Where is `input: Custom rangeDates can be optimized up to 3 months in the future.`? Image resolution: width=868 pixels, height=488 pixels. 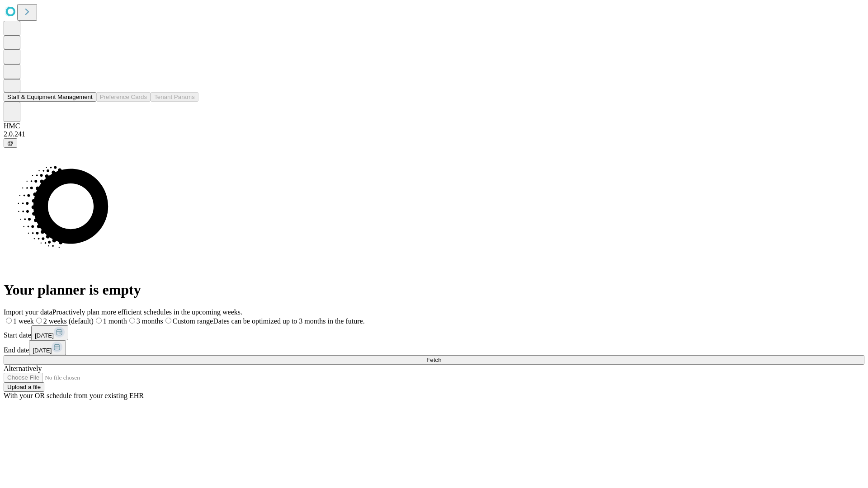 input: Custom rangeDates can be optimized up to 3 months in the future. is located at coordinates (168, 320).